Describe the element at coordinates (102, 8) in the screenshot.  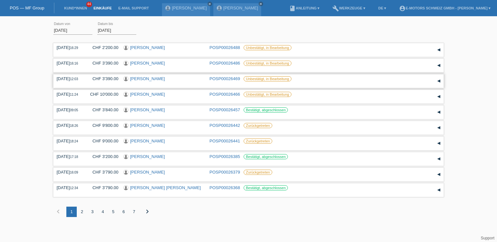
I see `a: Einkäufe` at that location.